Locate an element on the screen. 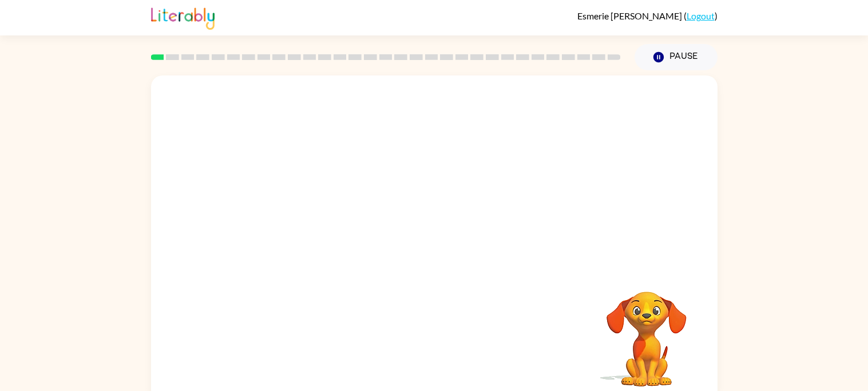 The height and width of the screenshot is (391, 868). img: Literably is located at coordinates (183, 17).